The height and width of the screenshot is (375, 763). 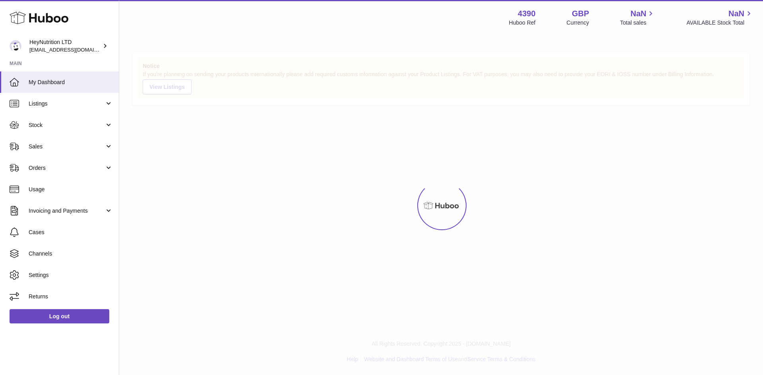 What do you see at coordinates (522, 23) in the screenshot?
I see `div: Huboo Ref` at bounding box center [522, 23].